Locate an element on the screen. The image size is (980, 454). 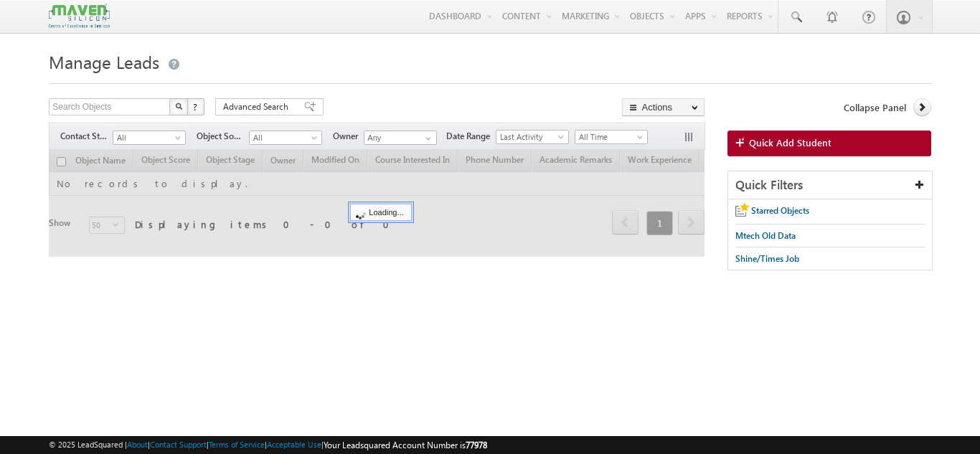
a: Contact Support is located at coordinates (178, 444).